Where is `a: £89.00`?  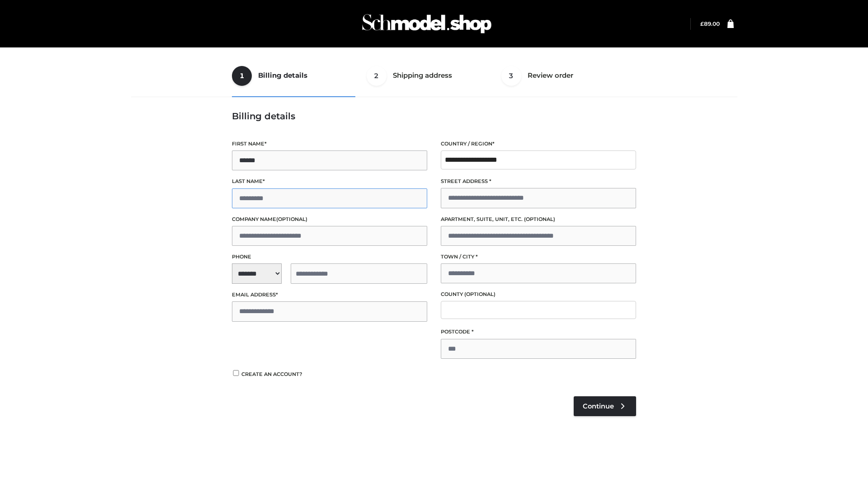 a: £89.00 is located at coordinates (710, 24).